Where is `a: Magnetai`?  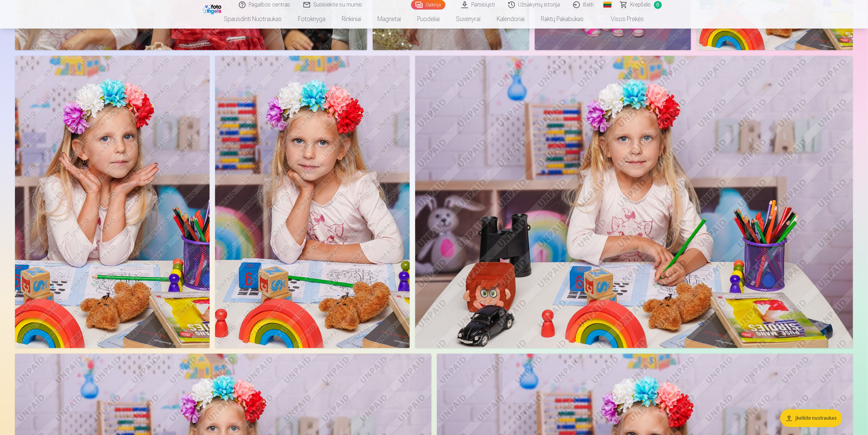 a: Magnetai is located at coordinates (389, 19).